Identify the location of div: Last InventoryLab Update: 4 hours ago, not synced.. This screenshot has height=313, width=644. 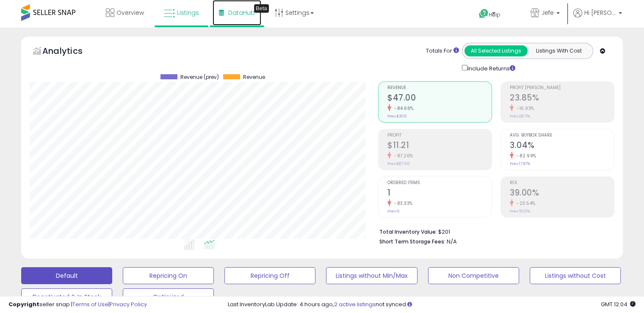
(431, 304).